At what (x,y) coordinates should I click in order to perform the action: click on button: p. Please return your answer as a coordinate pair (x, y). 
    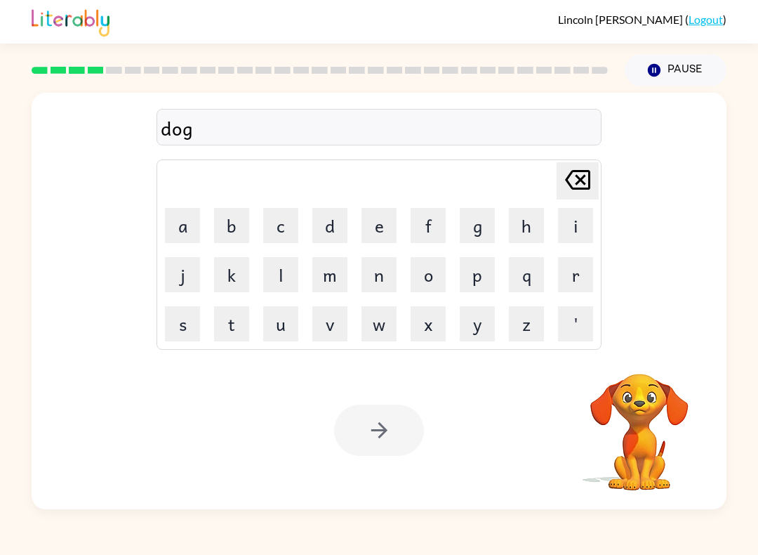
    Looking at the image, I should click on (477, 274).